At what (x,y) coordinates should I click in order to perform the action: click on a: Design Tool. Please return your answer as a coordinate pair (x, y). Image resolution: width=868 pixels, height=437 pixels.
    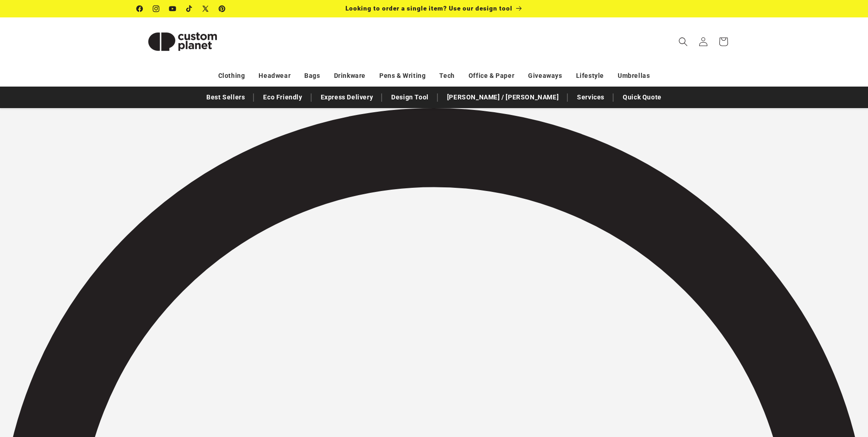
    Looking at the image, I should click on (410, 97).